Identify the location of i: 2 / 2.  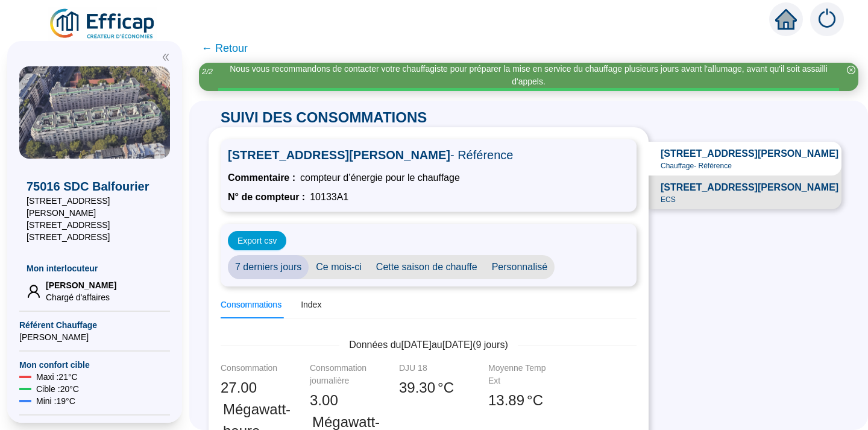
(207, 72).